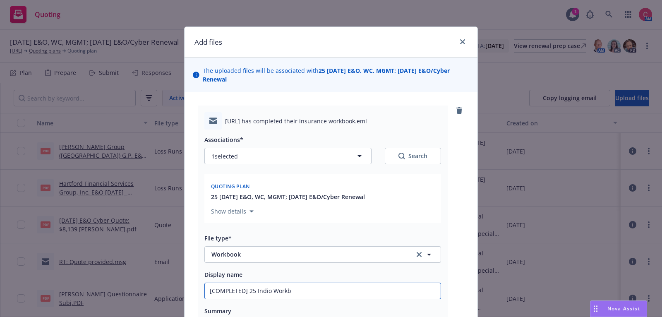 This screenshot has width=662, height=317. What do you see at coordinates (336, 75) in the screenshot?
I see `span: The uploaded files will be associated with` at bounding box center [336, 75].